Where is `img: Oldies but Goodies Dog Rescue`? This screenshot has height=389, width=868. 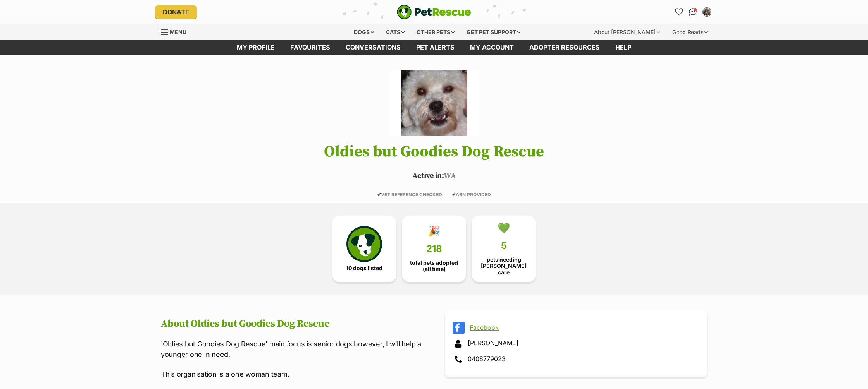
img: Oldies but Goodies Dog Rescue is located at coordinates (434, 104).